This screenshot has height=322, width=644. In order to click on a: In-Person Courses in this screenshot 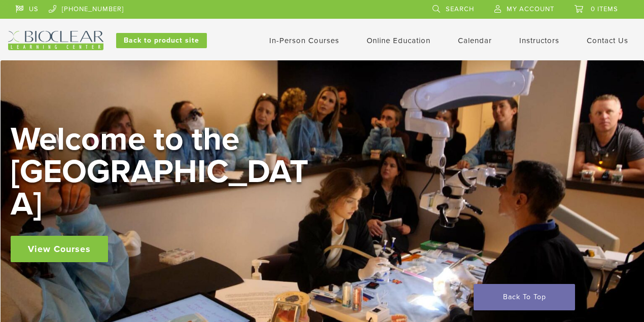, I will do `click(304, 41)`.